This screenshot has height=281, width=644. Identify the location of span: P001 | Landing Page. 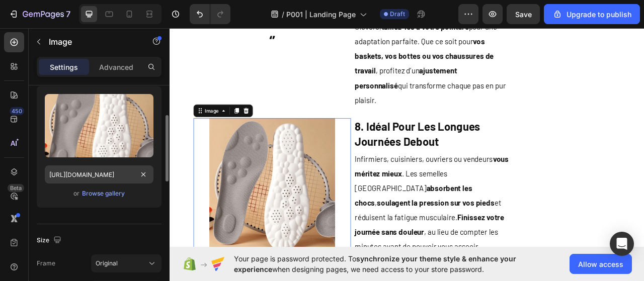
(321, 14).